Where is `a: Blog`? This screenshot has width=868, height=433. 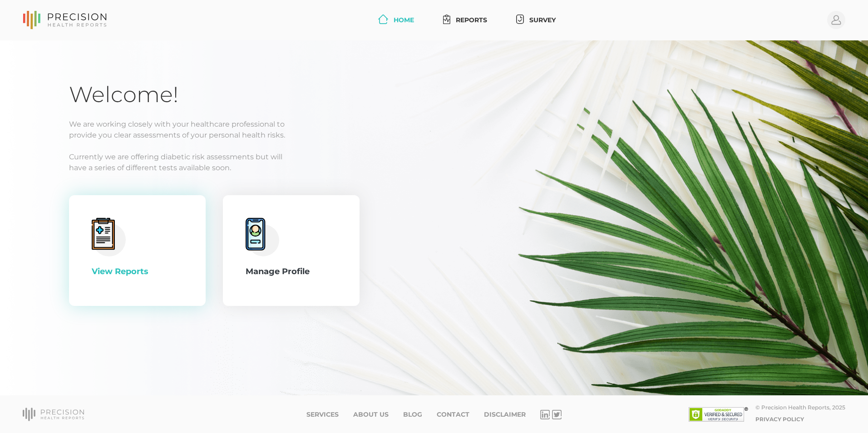
a: Blog is located at coordinates (413, 415).